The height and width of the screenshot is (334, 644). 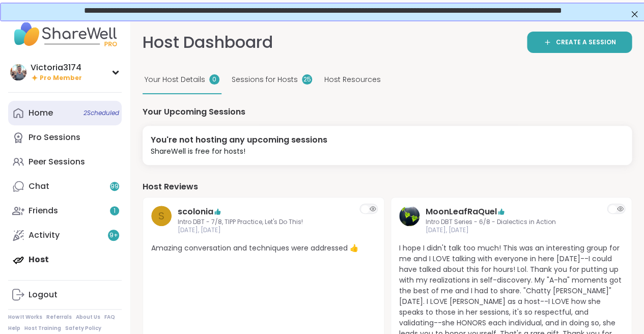 I want to click on a: About Us, so click(x=88, y=317).